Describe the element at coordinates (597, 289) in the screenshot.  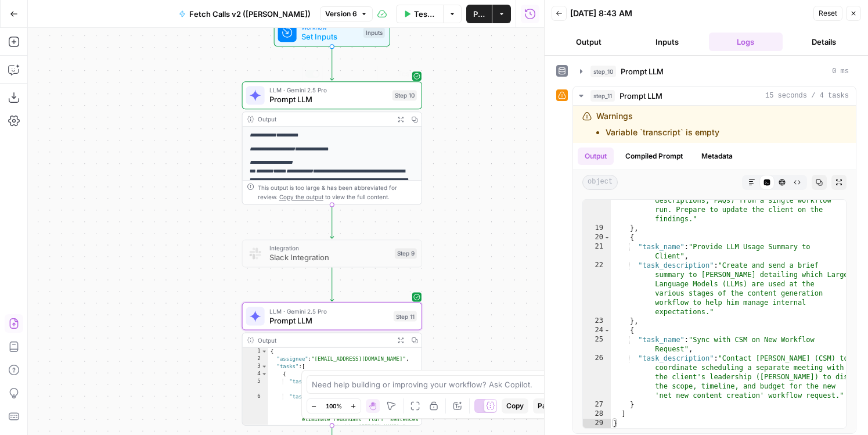
I see `div: 22` at that location.